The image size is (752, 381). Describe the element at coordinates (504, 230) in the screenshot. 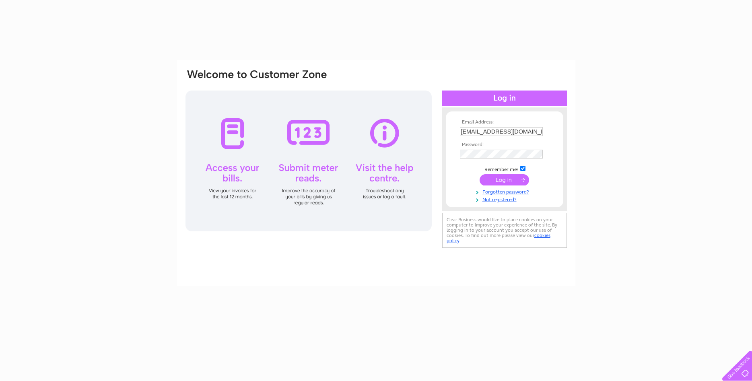

I see `div: Clear Business would like to place cookies on your computer to improve your experience of the sit...` at that location.